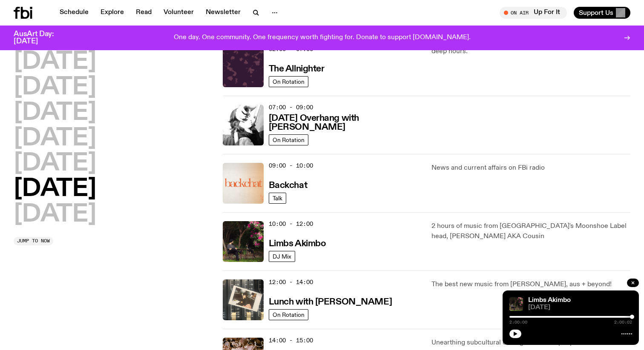  What do you see at coordinates (74, 13) in the screenshot?
I see `a: Schedule` at bounding box center [74, 13].